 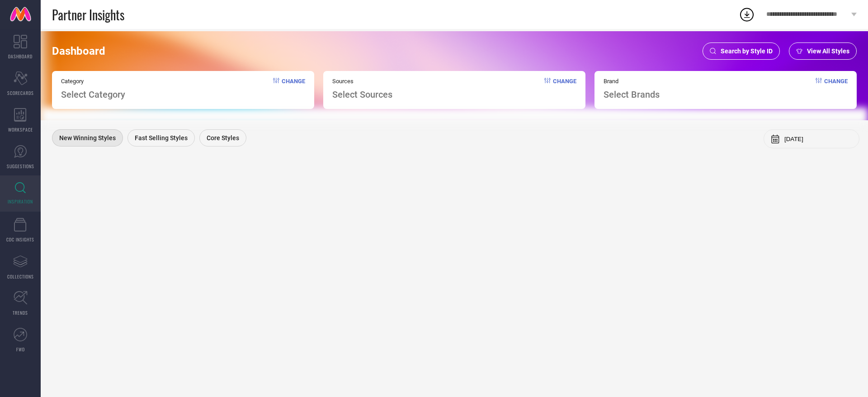 I want to click on span: CDC INSIGHTS, so click(x=20, y=239).